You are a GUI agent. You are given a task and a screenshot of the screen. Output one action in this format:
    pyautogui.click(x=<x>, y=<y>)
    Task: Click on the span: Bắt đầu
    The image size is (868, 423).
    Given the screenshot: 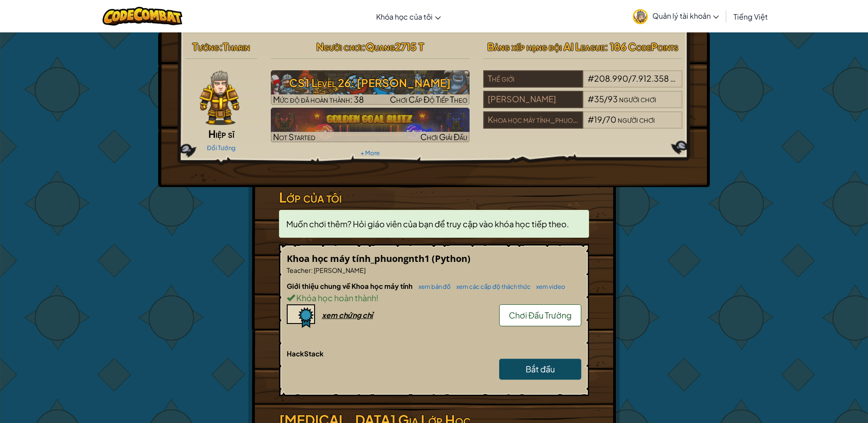 What is the action you would take?
    pyautogui.click(x=540, y=369)
    